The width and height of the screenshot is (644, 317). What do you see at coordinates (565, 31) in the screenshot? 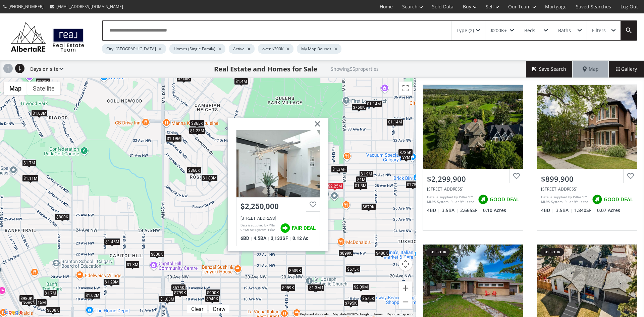
I see `div: Baths` at bounding box center [565, 31].